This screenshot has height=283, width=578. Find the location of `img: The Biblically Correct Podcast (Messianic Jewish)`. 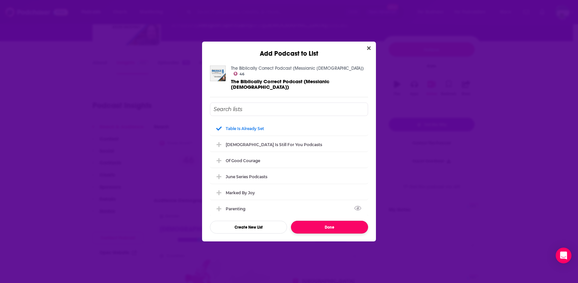

img: The Biblically Correct Podcast (Messianic Jewish) is located at coordinates (218, 73).